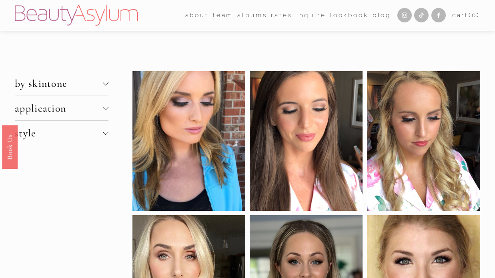  Describe the element at coordinates (311, 15) in the screenshot. I see `a: Inquire` at that location.